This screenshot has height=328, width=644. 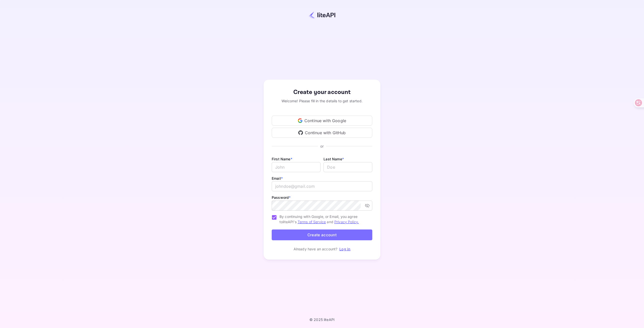 What do you see at coordinates (323, 219) in the screenshot?
I see `span: By continuing with Google, or Email, you agree to liteAPI's and` at bounding box center [323, 219].